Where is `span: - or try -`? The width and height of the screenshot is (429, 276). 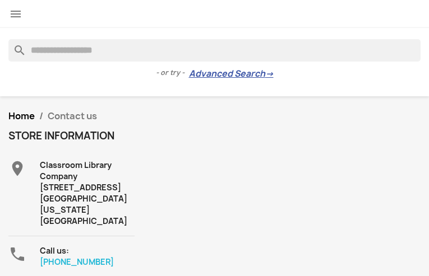
span: - or try - is located at coordinates (172, 73).